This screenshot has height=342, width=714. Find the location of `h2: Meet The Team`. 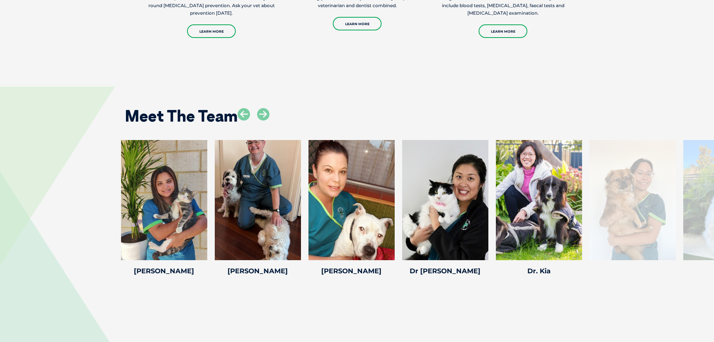

h2: Meet The Team is located at coordinates (181, 116).